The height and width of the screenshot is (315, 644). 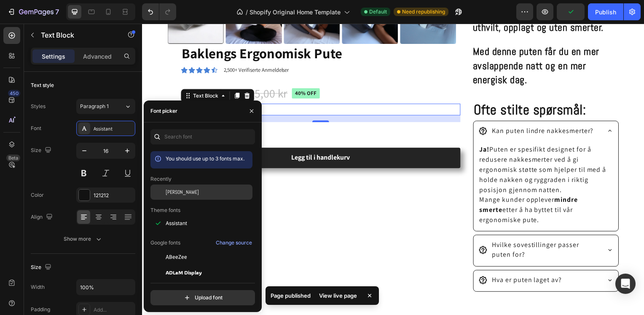 I want to click on h1: Baklengs Ergonomisk Pute, so click(x=179, y=30).